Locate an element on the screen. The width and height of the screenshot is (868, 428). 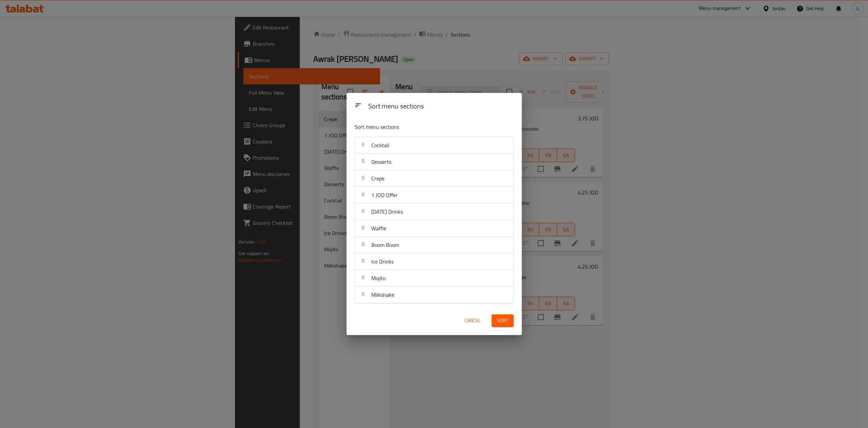
span: 1 JOD Offer is located at coordinates (384, 195).